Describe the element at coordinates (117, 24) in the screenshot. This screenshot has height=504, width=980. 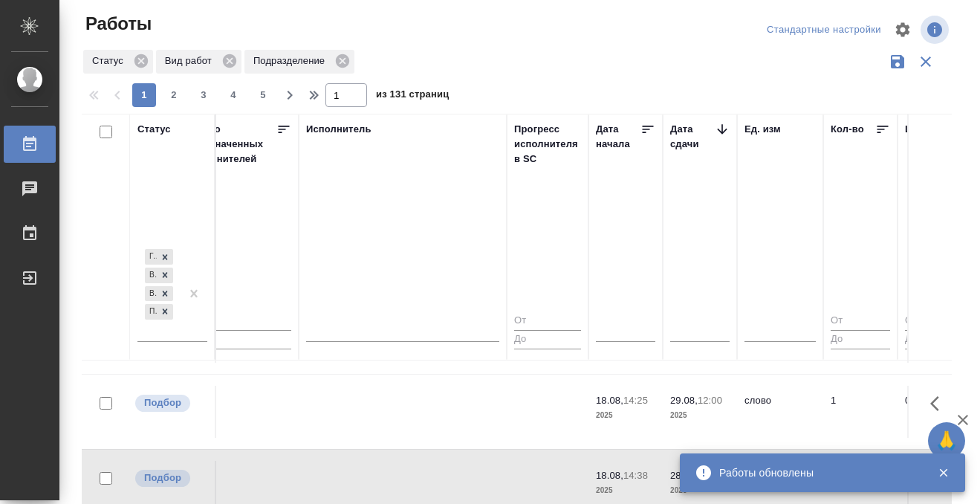
I see `span: Работы` at that location.